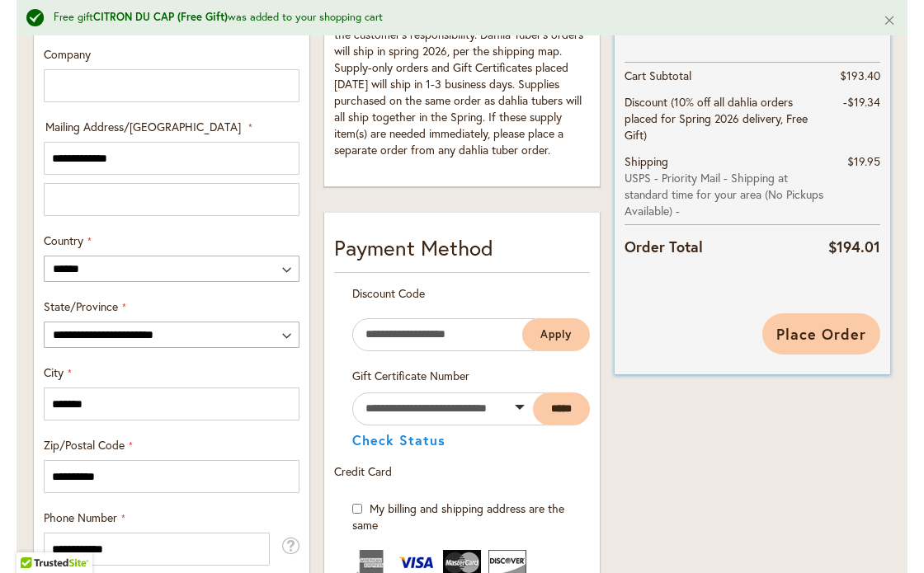 This screenshot has width=924, height=573. Describe the element at coordinates (398, 440) in the screenshot. I see `button: Check Status` at that location.